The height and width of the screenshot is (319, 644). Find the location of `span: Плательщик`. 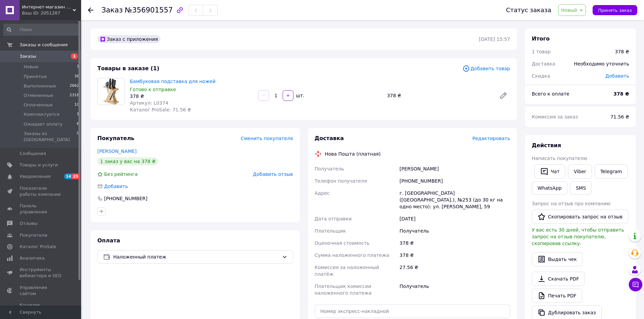

span: Плательщик is located at coordinates (330, 231).